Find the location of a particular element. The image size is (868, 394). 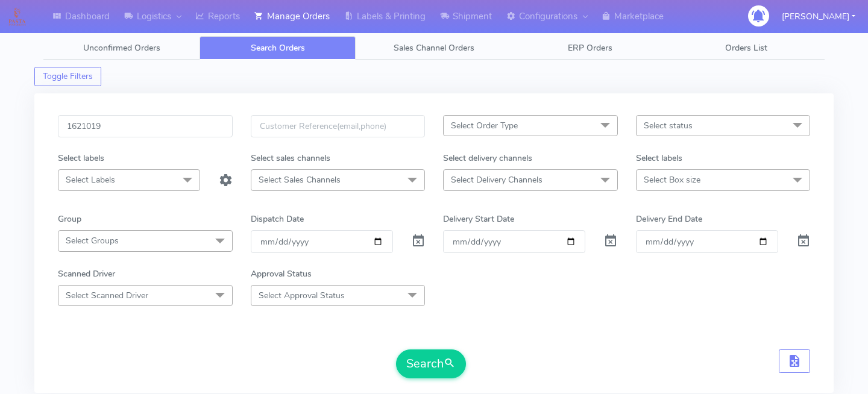

span: Orders List is located at coordinates (746, 48).